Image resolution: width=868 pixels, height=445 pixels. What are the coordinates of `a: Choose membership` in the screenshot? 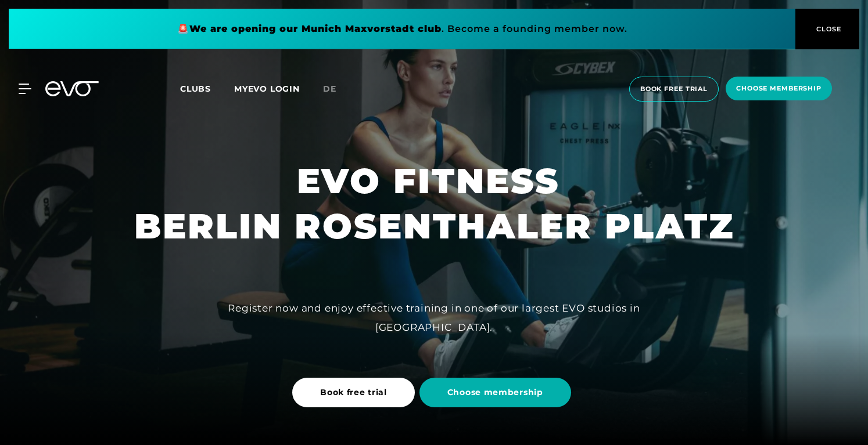 It's located at (497, 392).